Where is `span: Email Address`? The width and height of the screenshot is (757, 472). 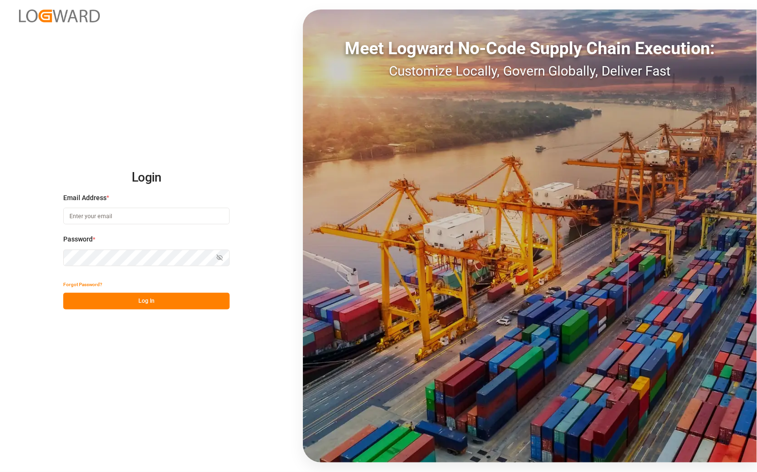 span: Email Address is located at coordinates (85, 198).